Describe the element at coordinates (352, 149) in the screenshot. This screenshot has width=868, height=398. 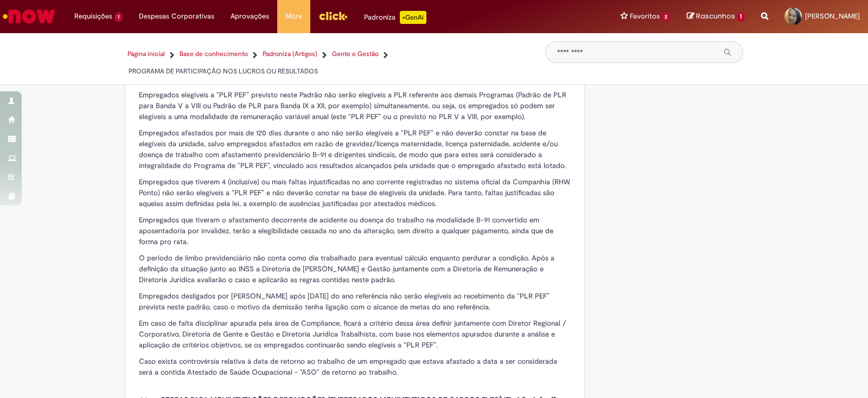
I see `span: Empregados afastados por mais de 120 dias durante o ano não serão elegíveis a “PLR PEF” e não dev...` at that location.